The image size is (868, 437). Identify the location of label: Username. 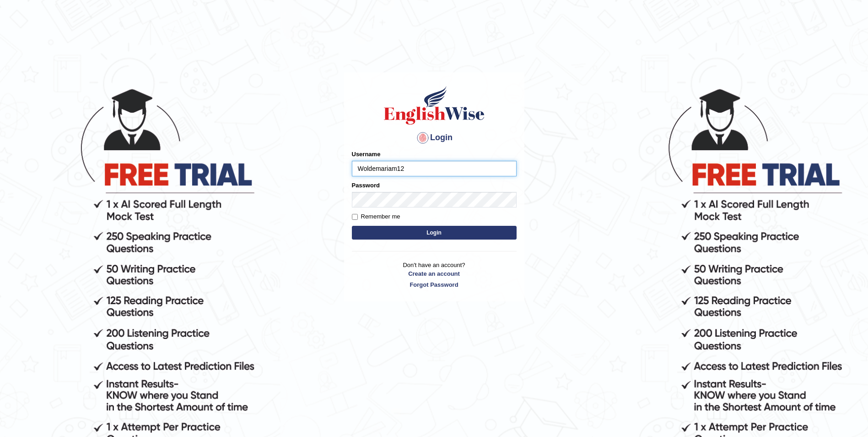
(366, 154).